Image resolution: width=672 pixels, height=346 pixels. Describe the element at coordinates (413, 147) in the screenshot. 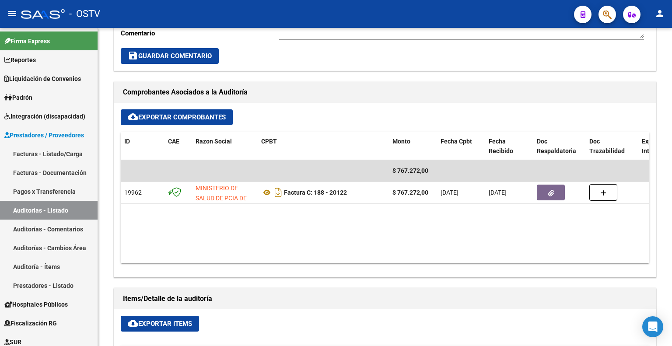

I see `datatable-header-cell: Monto` at that location.